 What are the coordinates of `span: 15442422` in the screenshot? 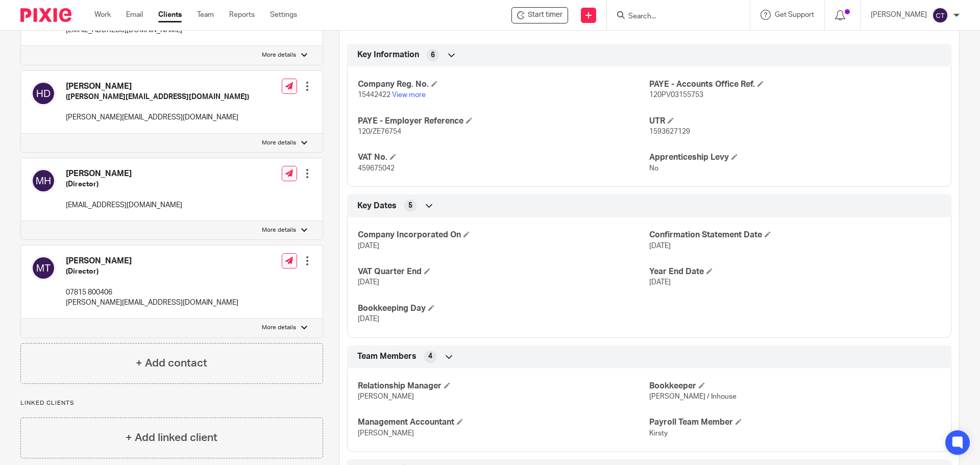 It's located at (374, 95).